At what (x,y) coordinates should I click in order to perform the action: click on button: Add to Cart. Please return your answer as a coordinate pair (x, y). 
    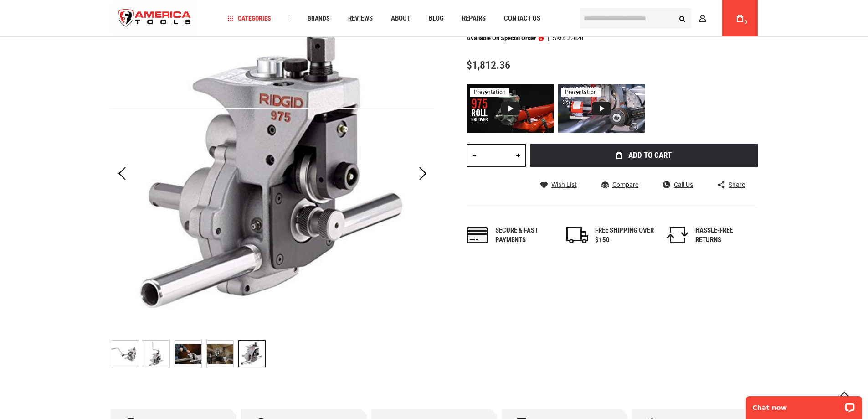
    Looking at the image, I should click on (644, 155).